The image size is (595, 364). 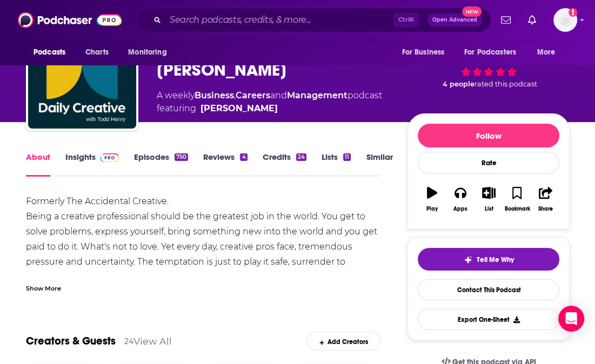 What do you see at coordinates (70, 20) in the screenshot?
I see `a: Podchaser - Follow, Share and Rate Podcasts` at bounding box center [70, 20].